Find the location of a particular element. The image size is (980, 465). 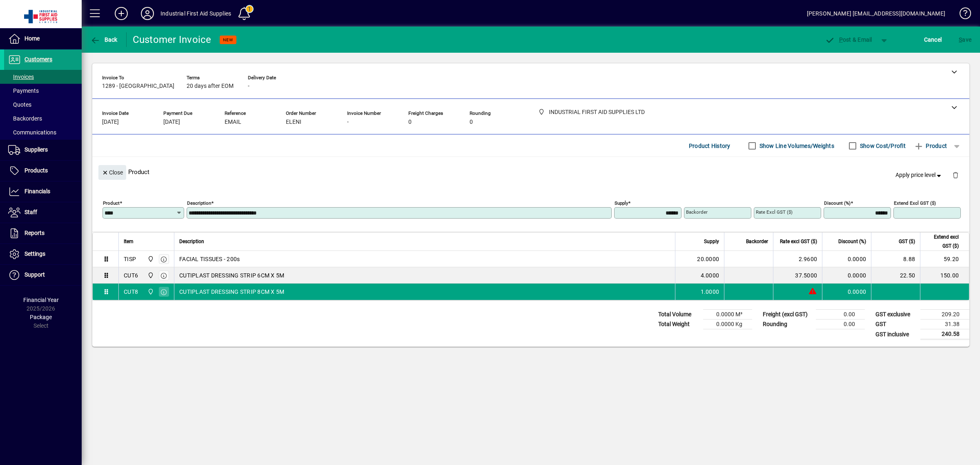

span: Payments is located at coordinates (23, 91).